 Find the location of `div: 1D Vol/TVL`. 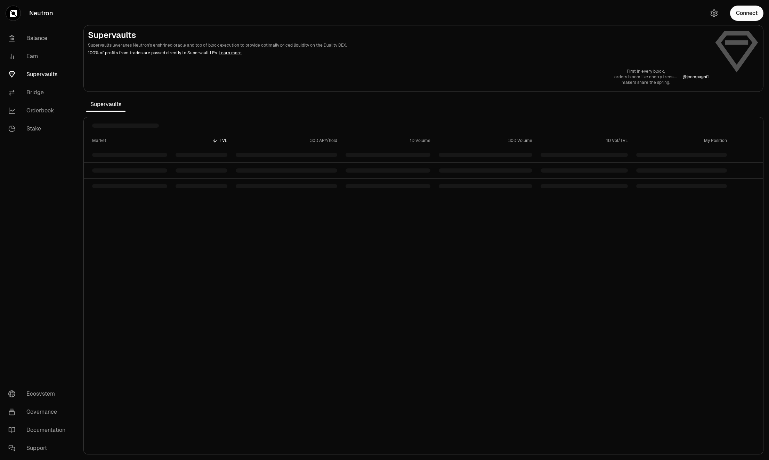

div: 1D Vol/TVL is located at coordinates (584, 140).